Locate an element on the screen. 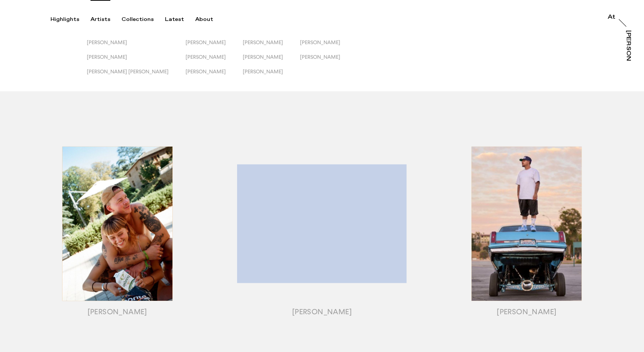  div: Highlights is located at coordinates (65, 19).